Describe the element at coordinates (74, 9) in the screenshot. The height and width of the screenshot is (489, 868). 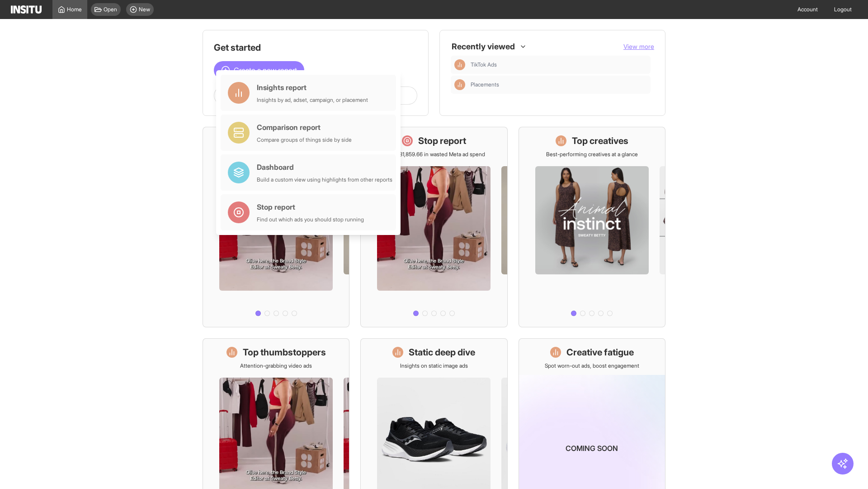
I see `span: Home` at that location.